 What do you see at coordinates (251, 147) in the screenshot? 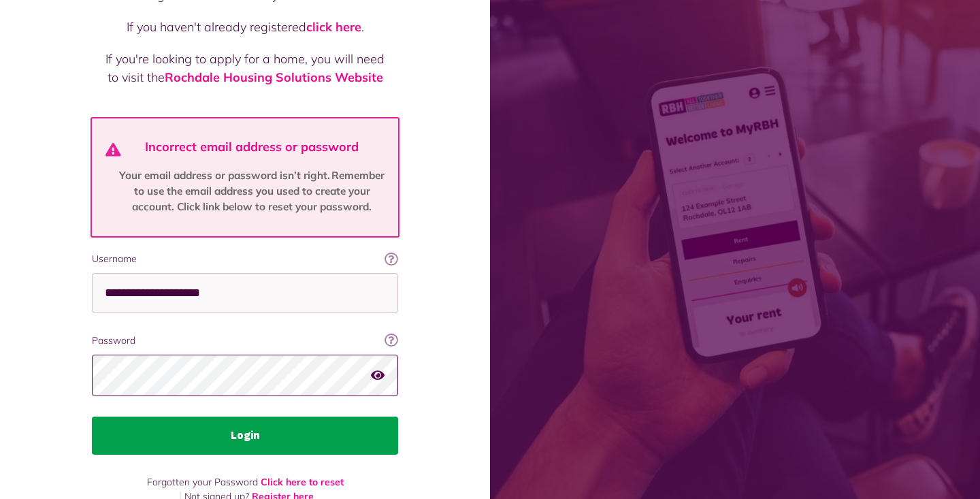
I see `h4: Incorrect email address or password` at bounding box center [251, 147].